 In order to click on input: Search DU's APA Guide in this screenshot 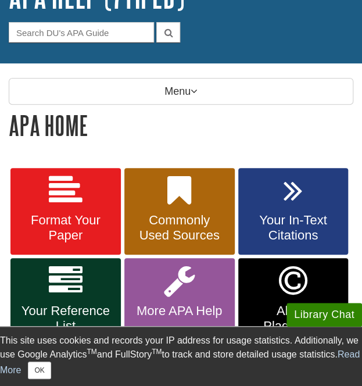, I will do `click(81, 32)`.